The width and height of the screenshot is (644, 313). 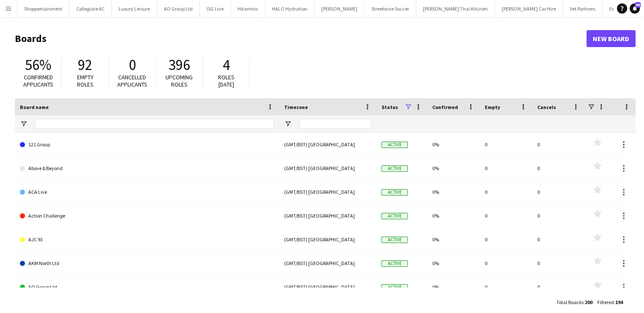 I want to click on span: Upcoming roles, so click(x=179, y=81).